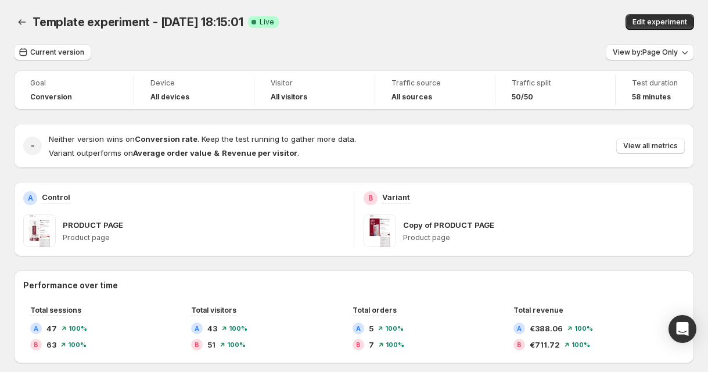 The height and width of the screenshot is (372, 708). Describe the element at coordinates (51, 97) in the screenshot. I see `span: Conversion` at that location.